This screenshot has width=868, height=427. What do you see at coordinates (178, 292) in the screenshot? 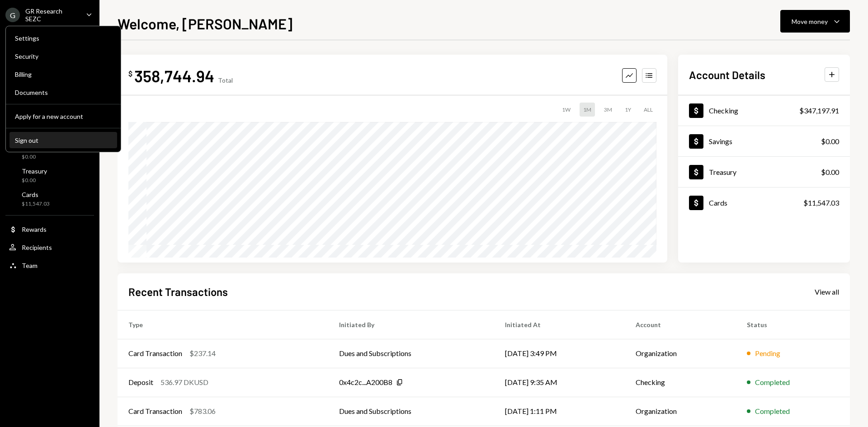
I see `h2: Recent Transactions` at bounding box center [178, 292].